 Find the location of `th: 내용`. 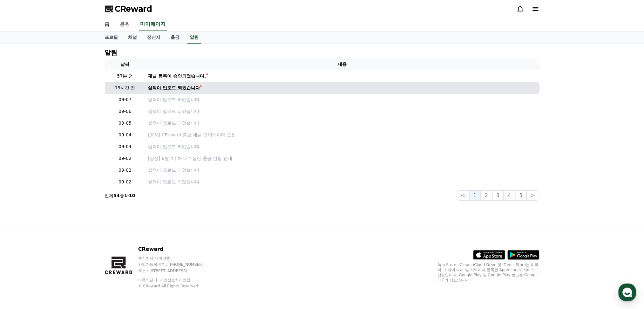

th: 내용 is located at coordinates (343, 64).